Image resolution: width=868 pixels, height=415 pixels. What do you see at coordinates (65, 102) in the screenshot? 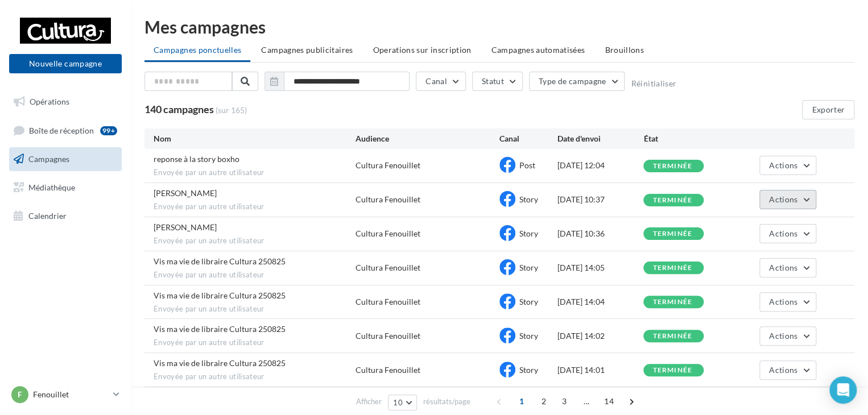
I see `a: Opérations` at bounding box center [65, 102].